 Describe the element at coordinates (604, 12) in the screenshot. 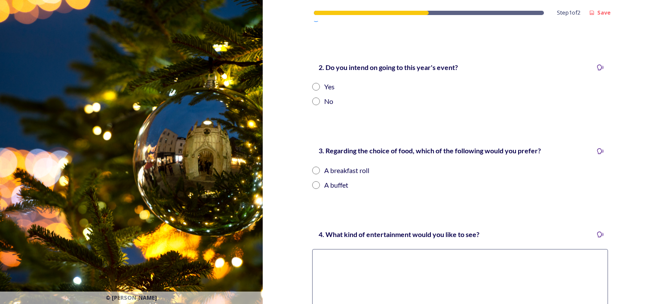

I see `strong: Save` at that location.